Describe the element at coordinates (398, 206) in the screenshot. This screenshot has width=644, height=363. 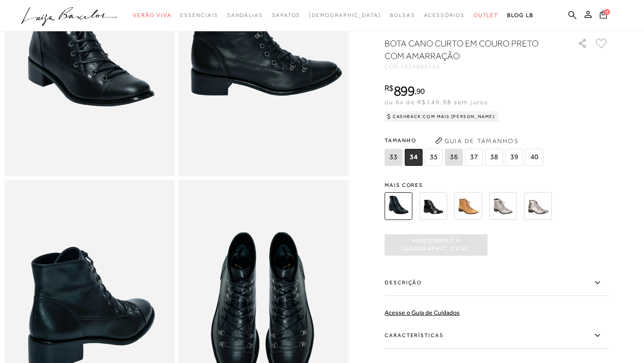
I see `img: BOTA CANO CURTO EM COURO PRETO COM AMARRAÇÃO` at that location.